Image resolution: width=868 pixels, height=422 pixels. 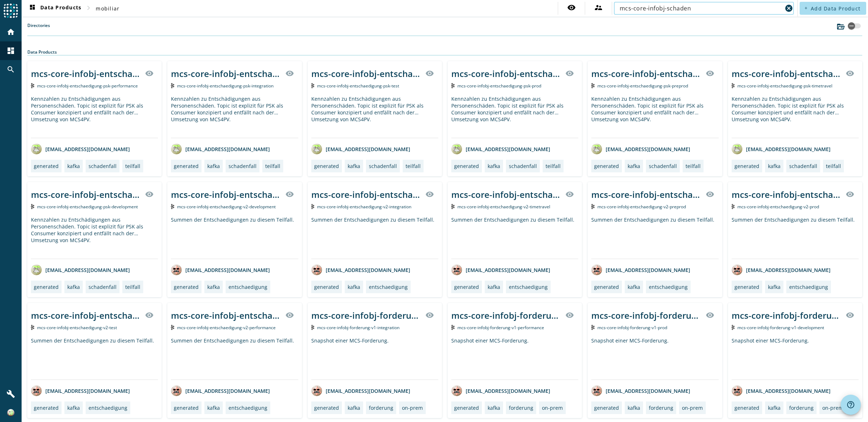 I want to click on img: Kafka Topic: mcs-core-infobj-entschaedigung-v2-development, so click(x=172, y=206).